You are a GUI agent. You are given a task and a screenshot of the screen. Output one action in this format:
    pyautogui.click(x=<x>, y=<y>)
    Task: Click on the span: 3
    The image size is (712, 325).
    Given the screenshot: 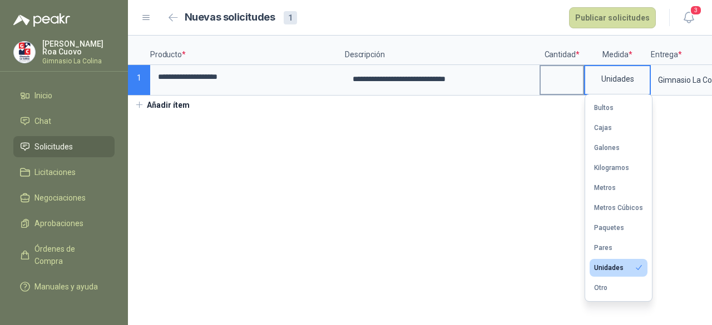 What is the action you would take?
    pyautogui.click(x=695, y=10)
    